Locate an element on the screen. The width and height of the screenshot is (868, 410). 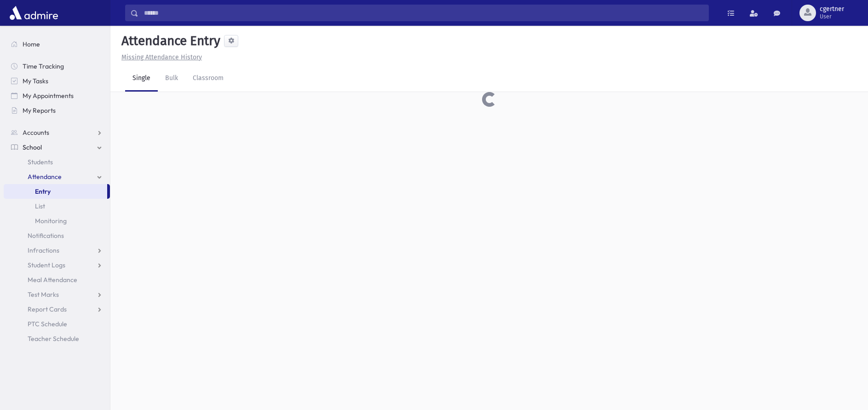
u: Missing Attendance History is located at coordinates (161, 57).